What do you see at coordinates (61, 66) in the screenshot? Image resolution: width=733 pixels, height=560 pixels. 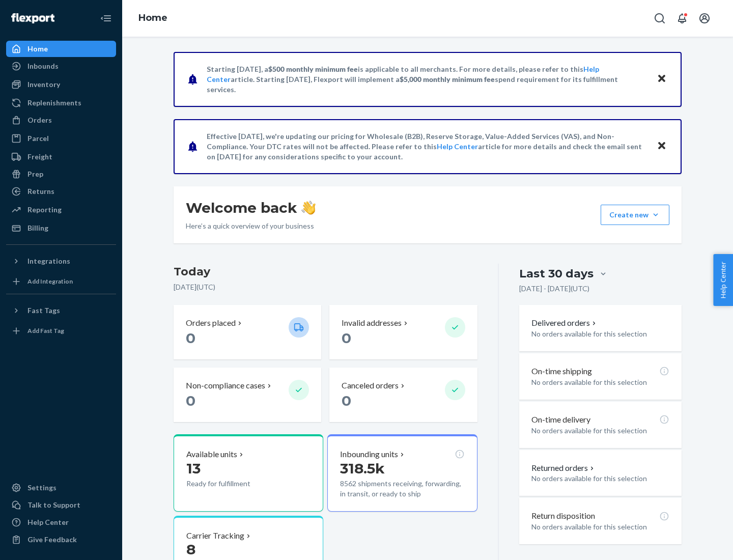 I see `a: Inbounds` at bounding box center [61, 66].